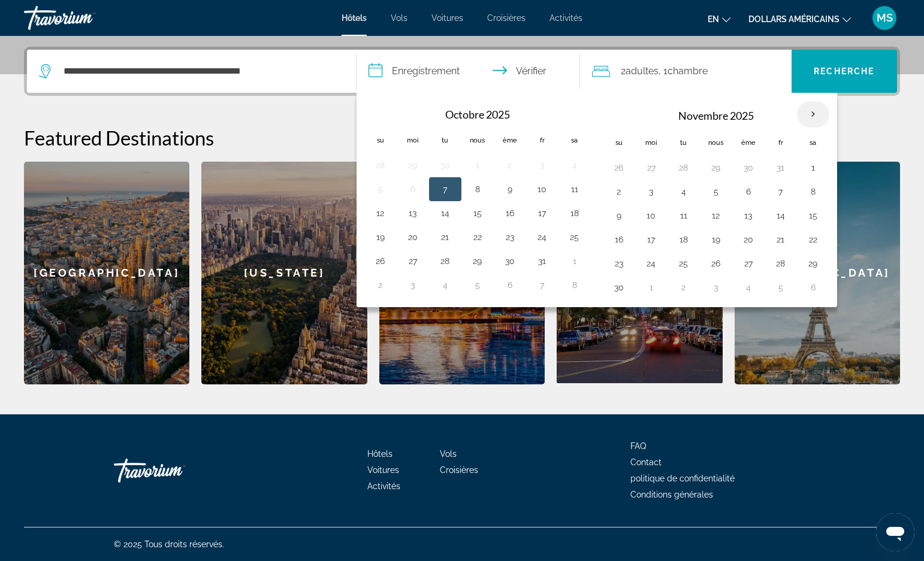 The width and height of the screenshot is (924, 561). Describe the element at coordinates (646, 462) in the screenshot. I see `a: Contact` at that location.